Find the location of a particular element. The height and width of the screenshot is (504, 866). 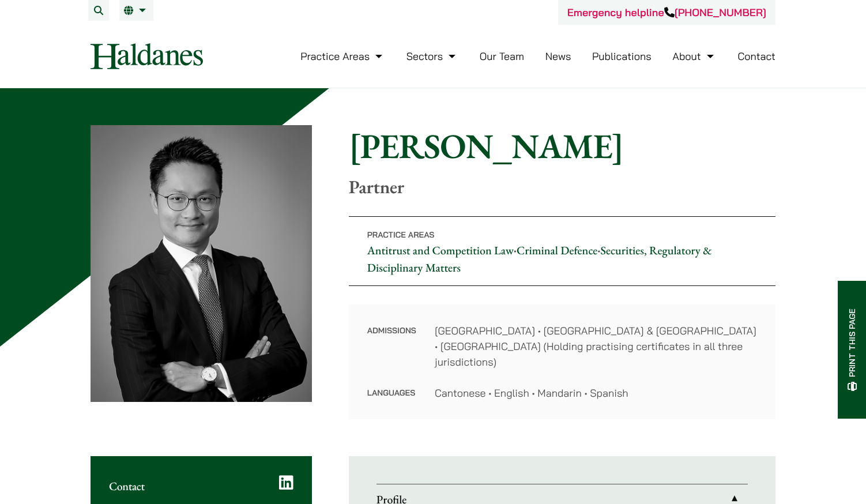

a: Criminal Defence is located at coordinates (557, 250).